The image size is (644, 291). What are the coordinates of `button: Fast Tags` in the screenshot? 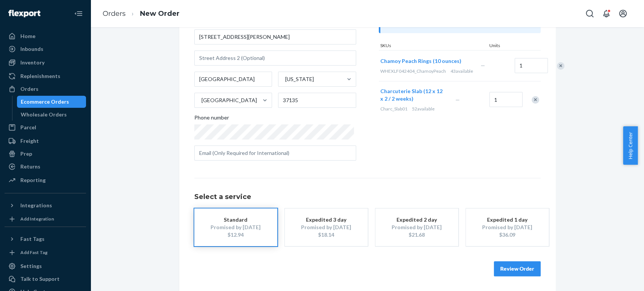 It's located at (45, 239).